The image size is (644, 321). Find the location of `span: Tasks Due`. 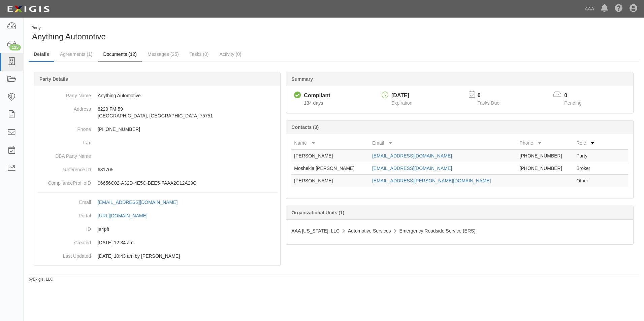

span: Tasks Due is located at coordinates (488, 103).